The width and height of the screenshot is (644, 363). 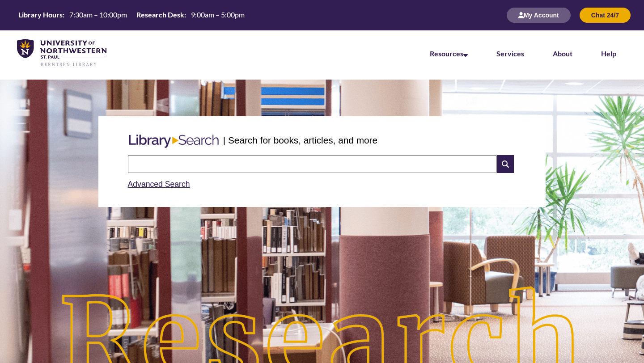 I want to click on img: UNWSP Library Logo, so click(x=61, y=53).